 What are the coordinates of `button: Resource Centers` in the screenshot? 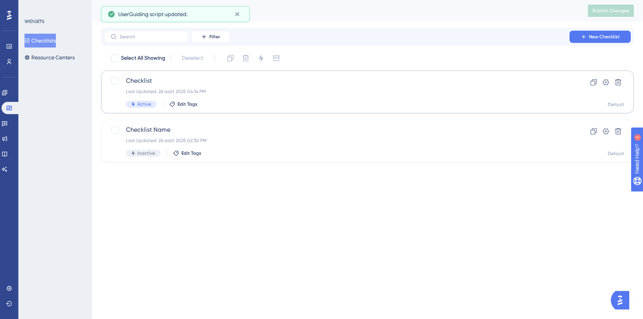 It's located at (49, 57).